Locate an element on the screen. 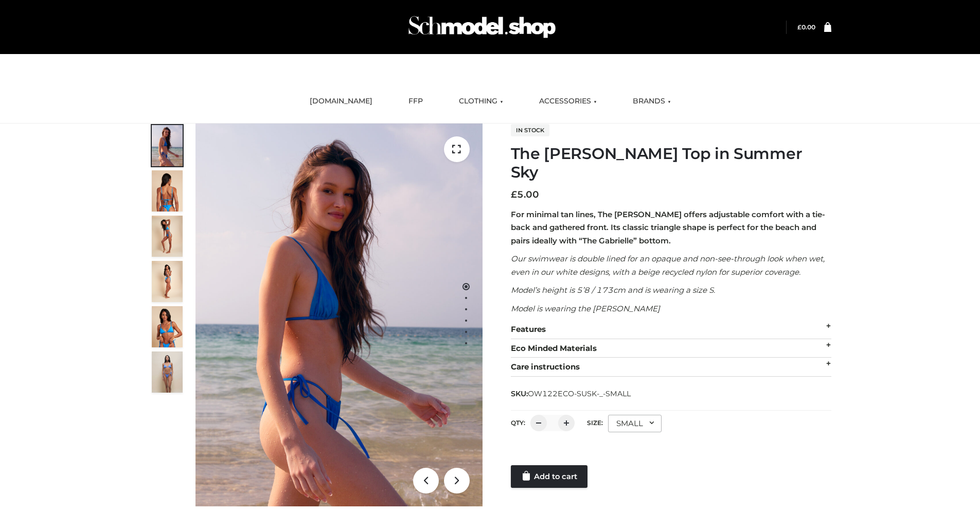  img: 2.Alex-top_CN-1-1-2.jpg is located at coordinates (167, 327).